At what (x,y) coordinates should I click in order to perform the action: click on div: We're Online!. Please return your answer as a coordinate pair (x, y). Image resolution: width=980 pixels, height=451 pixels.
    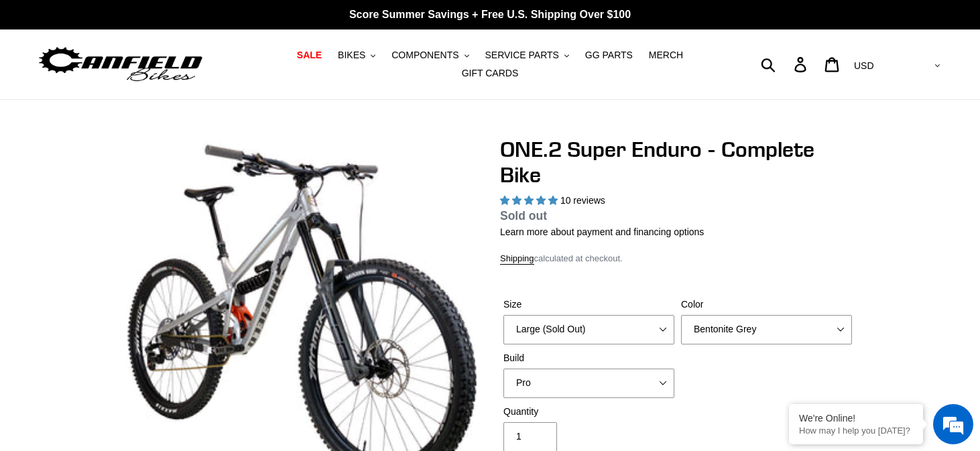
    Looking at the image, I should click on (856, 418).